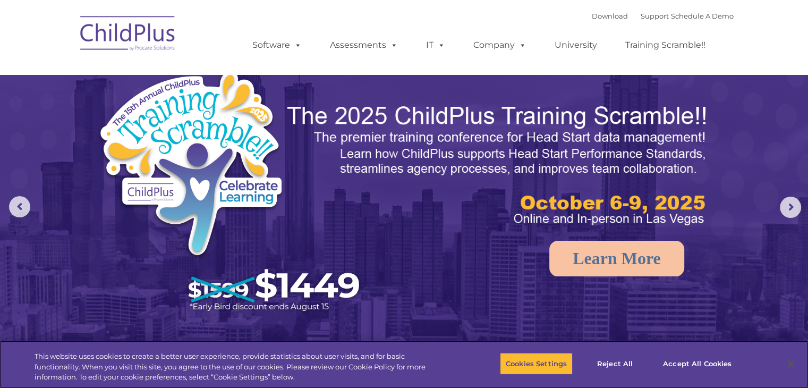 The height and width of the screenshot is (388, 808). Describe the element at coordinates (614, 363) in the screenshot. I see `button: Reject All` at that location.